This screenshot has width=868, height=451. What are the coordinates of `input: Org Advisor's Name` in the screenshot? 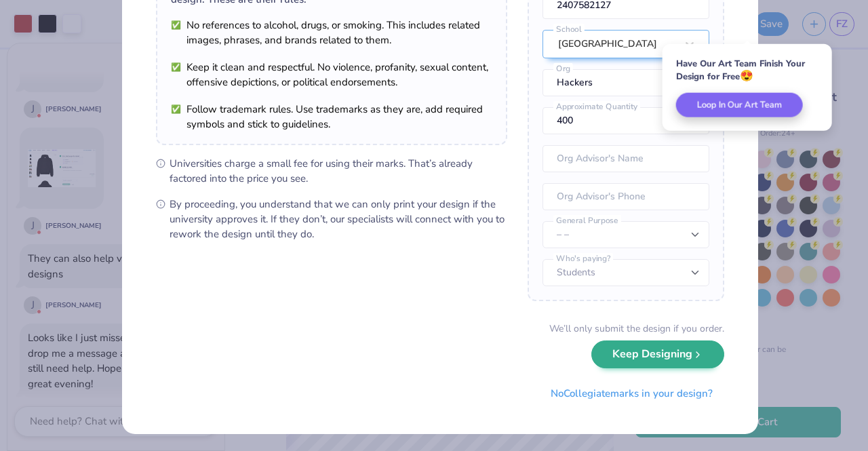 It's located at (626, 158).